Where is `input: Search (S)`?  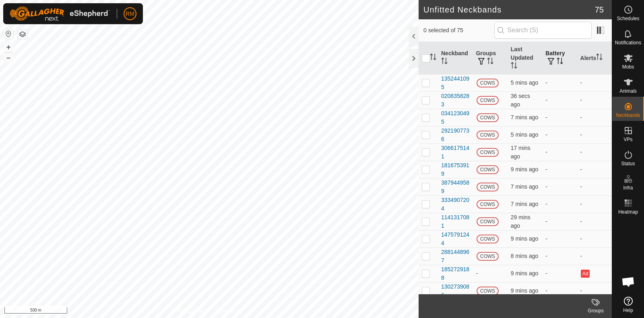 input: Search (S) is located at coordinates (543, 30).